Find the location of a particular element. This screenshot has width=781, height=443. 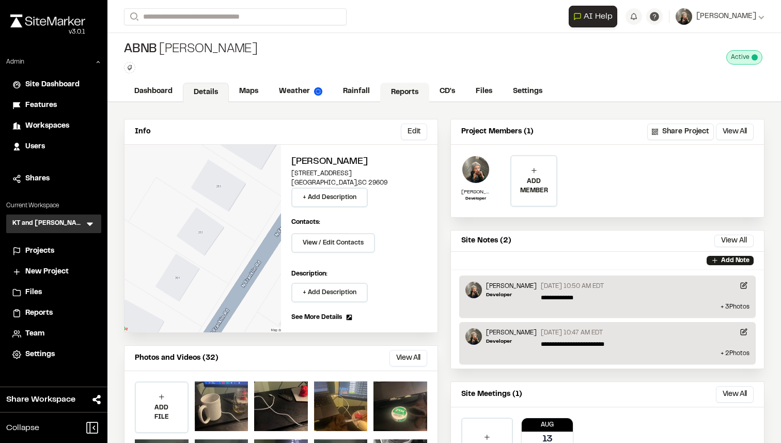

a: Details is located at coordinates (206, 92).